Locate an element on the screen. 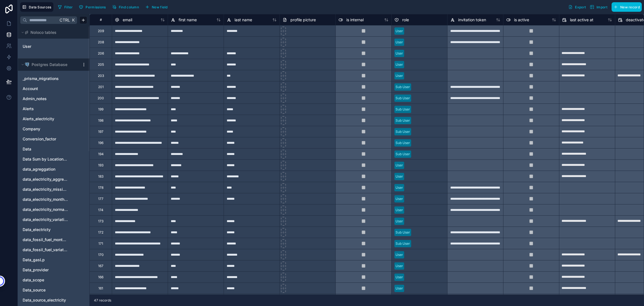  div: Data_gasLp is located at coordinates (54, 259).